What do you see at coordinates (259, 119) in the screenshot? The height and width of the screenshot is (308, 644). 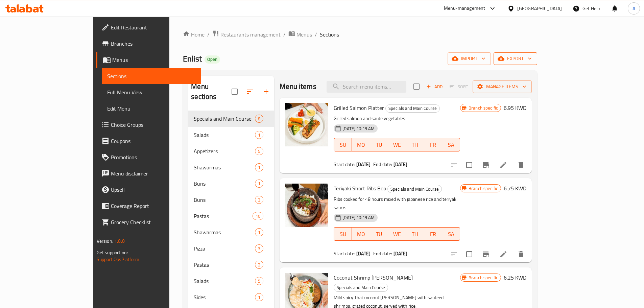 I see `span: 8` at bounding box center [259, 119].